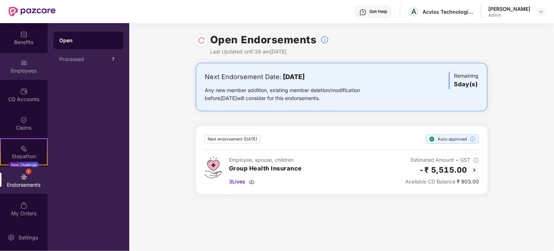 Image resolution: width=554 pixels, height=251 pixels. I want to click on div: Next Endorsement Date:, so click(294, 77).